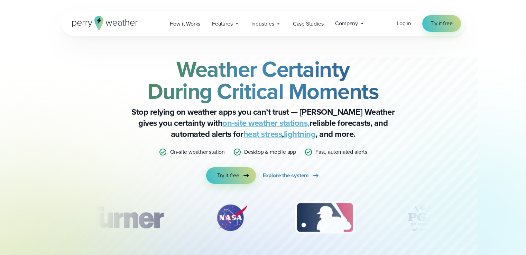  Describe the element at coordinates (308, 24) in the screenshot. I see `a: Case Studies` at that location.